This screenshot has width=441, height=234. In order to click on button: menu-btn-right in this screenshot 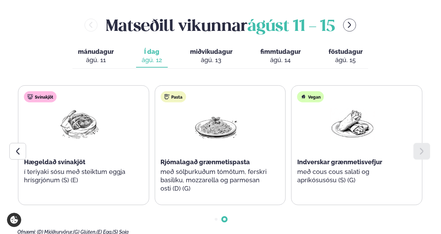, I will do `click(349, 25)`.